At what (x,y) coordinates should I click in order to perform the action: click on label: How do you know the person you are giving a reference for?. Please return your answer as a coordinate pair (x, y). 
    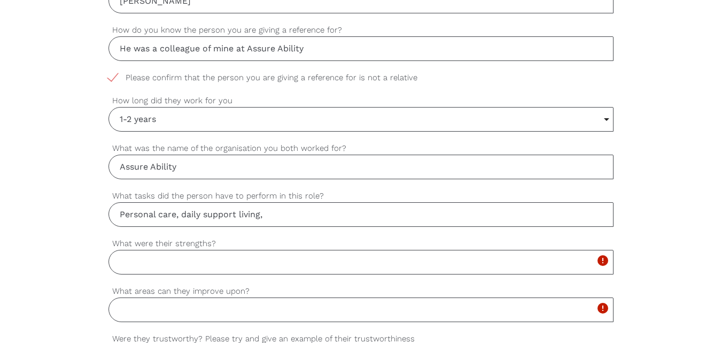
    Looking at the image, I should click on (361, 30).